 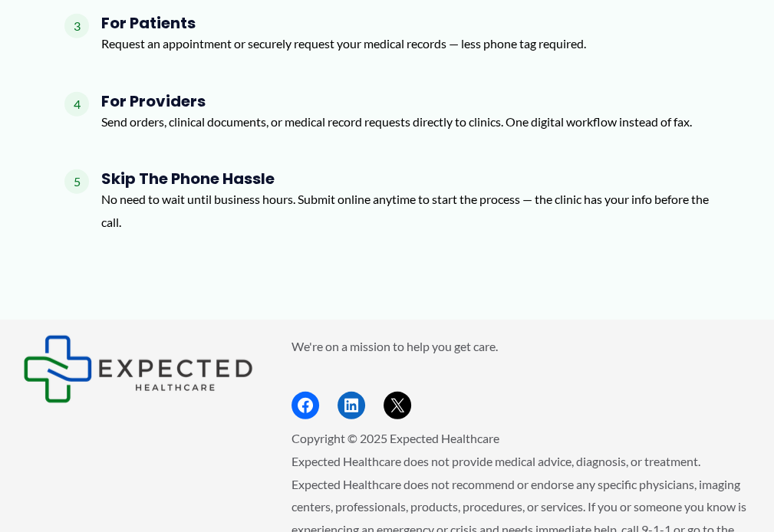 What do you see at coordinates (76, 181) in the screenshot?
I see `span: 5` at bounding box center [76, 181].